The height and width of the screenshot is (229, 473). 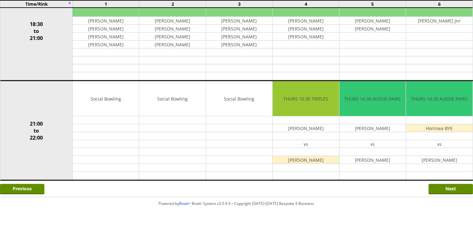 What do you see at coordinates (239, 4) in the screenshot?
I see `td: 3` at bounding box center [239, 4].